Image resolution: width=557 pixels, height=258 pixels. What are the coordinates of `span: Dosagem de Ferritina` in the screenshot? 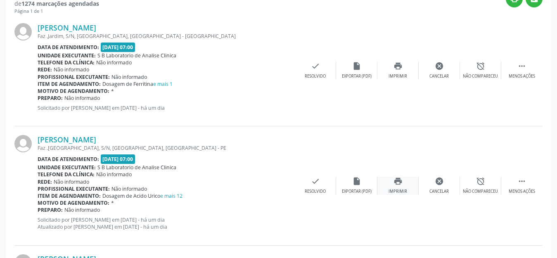 It's located at (138, 84).